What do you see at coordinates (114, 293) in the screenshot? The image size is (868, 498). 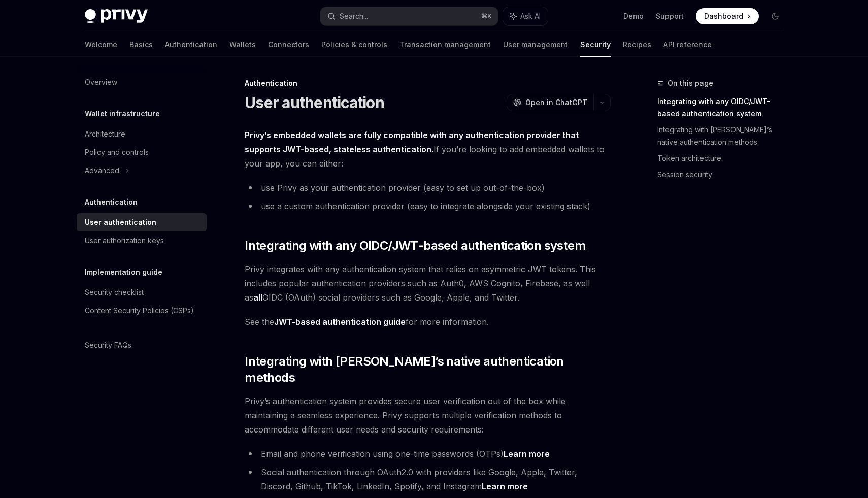 I see `div: Security checklist` at bounding box center [114, 293].